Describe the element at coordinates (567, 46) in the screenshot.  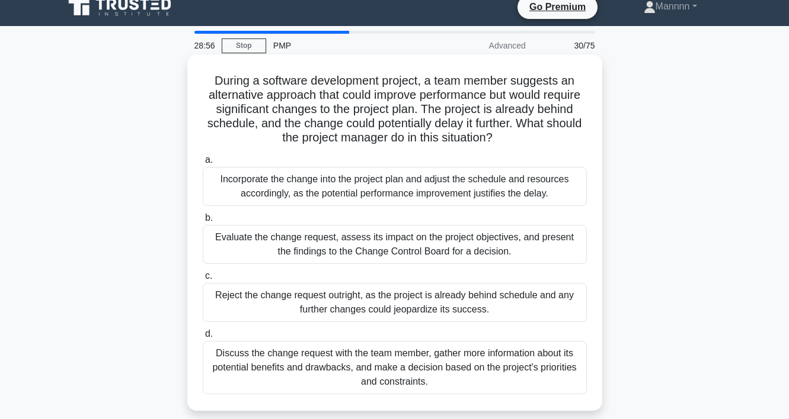
I see `div: 30/75` at that location.